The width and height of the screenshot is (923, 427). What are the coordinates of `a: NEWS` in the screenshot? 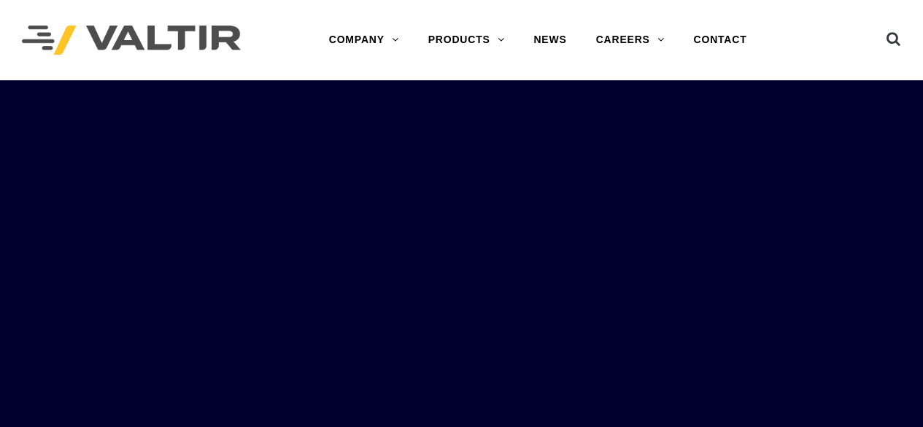 It's located at (549, 40).